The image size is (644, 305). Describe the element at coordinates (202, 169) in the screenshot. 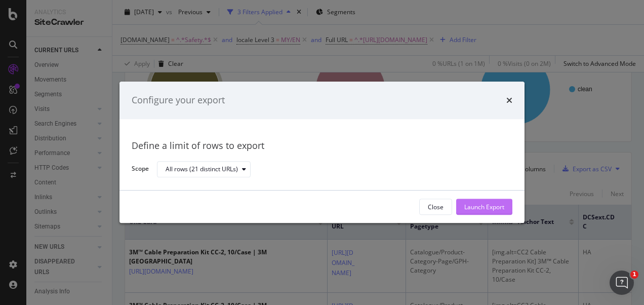

I see `div: All rows (21 distinct URLs)` at that location.